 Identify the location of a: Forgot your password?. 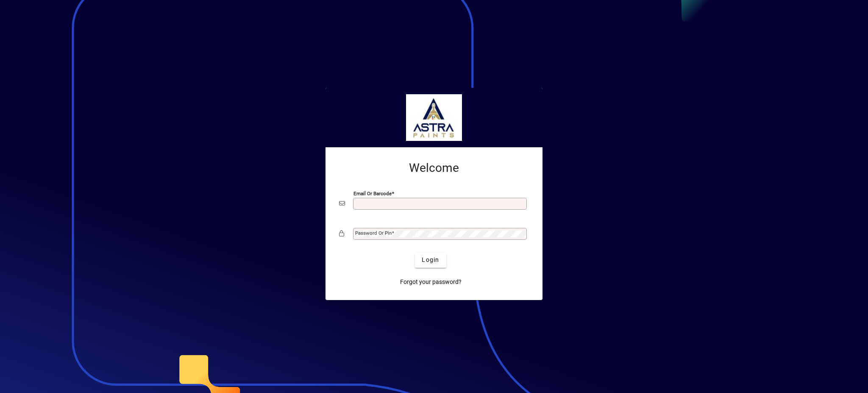
(431, 282).